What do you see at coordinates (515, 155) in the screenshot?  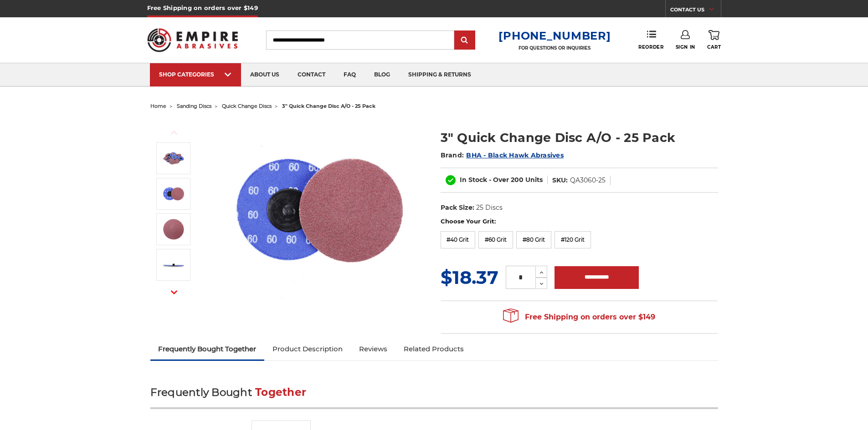 I see `a: BHA - Black Hawk Abrasives` at bounding box center [515, 155].